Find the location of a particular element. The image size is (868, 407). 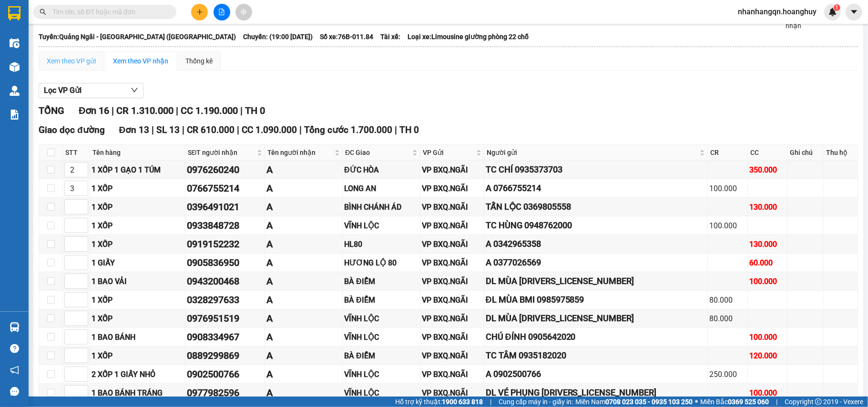

div: 0902500766 is located at coordinates (225, 374).